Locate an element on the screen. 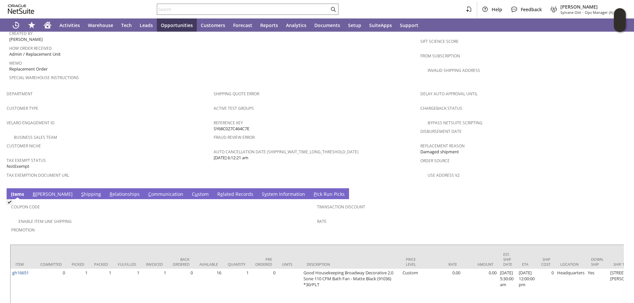 This screenshot has height=303, width=634. a: Shipping Quote Error is located at coordinates (236, 94).